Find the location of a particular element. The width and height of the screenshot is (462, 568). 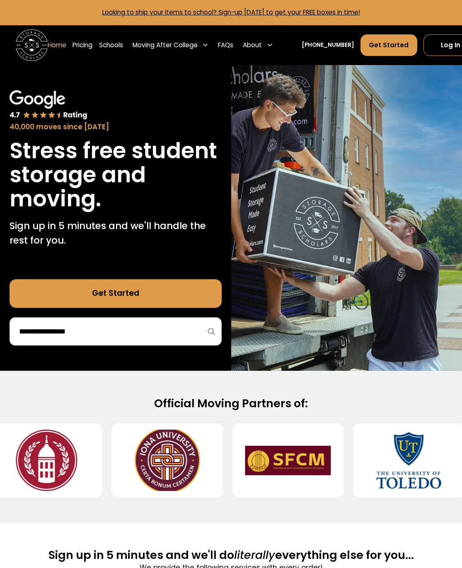

img: Google 4.7 star rating is located at coordinates (48, 105).